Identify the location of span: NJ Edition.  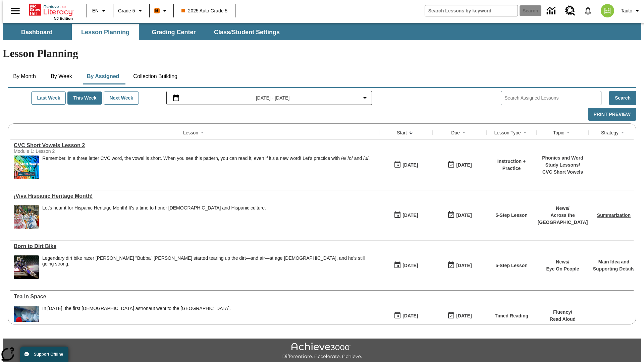
(63, 18).